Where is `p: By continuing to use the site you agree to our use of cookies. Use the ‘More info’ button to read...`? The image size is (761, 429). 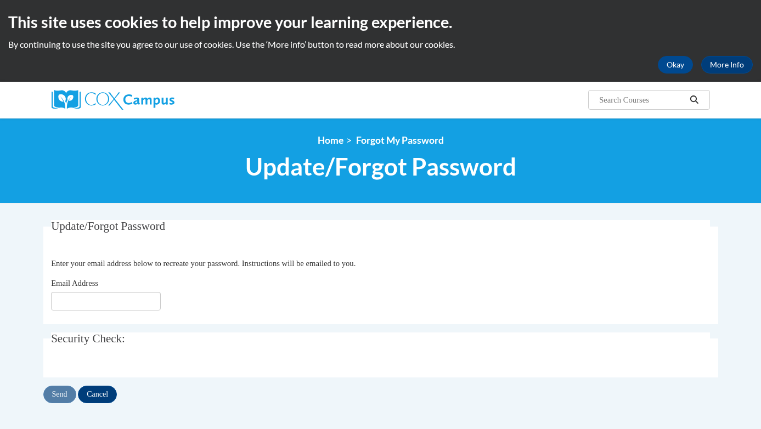
p: By continuing to use the site you agree to our use of cookies. Use the ‘More info’ button to read... is located at coordinates (380, 44).